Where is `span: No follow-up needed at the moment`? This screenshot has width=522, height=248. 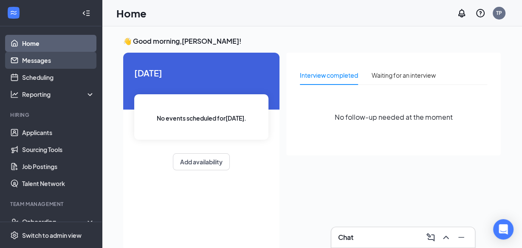
span: No follow-up needed at the moment is located at coordinates (394, 117).